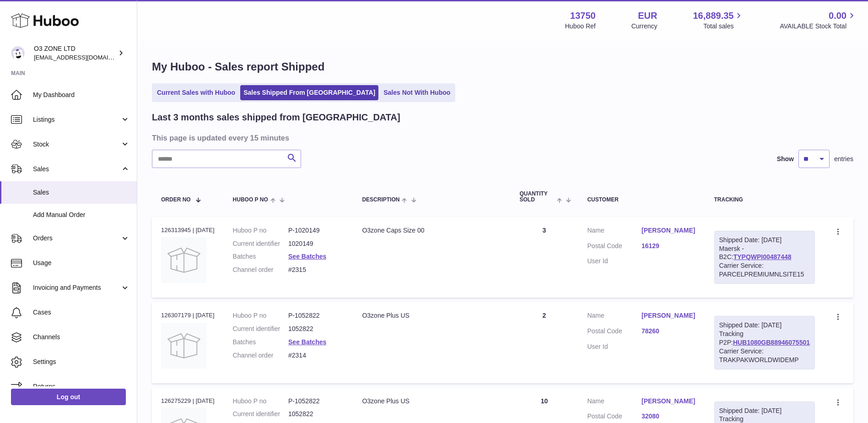  What do you see at coordinates (81, 361) in the screenshot?
I see `span: Settings` at bounding box center [81, 361].